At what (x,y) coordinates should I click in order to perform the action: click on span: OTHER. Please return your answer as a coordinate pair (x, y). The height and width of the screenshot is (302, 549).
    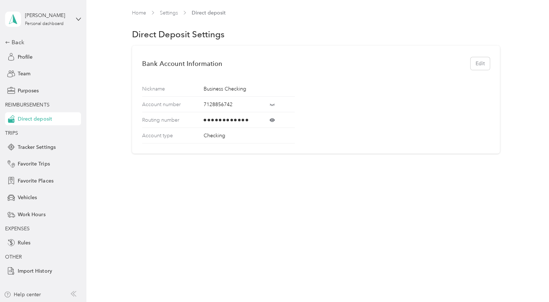
    Looking at the image, I should click on (13, 256).